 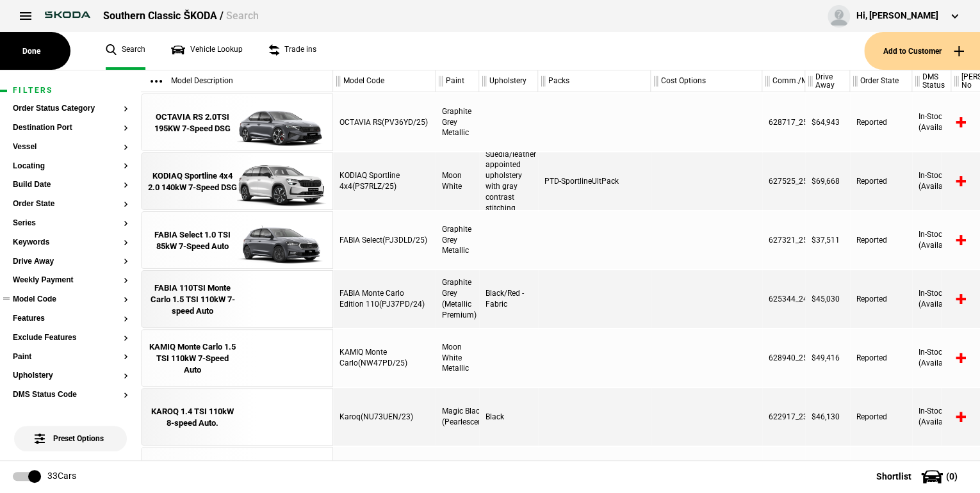 What do you see at coordinates (783, 240) in the screenshot?
I see `div: 627321_25` at bounding box center [783, 240].